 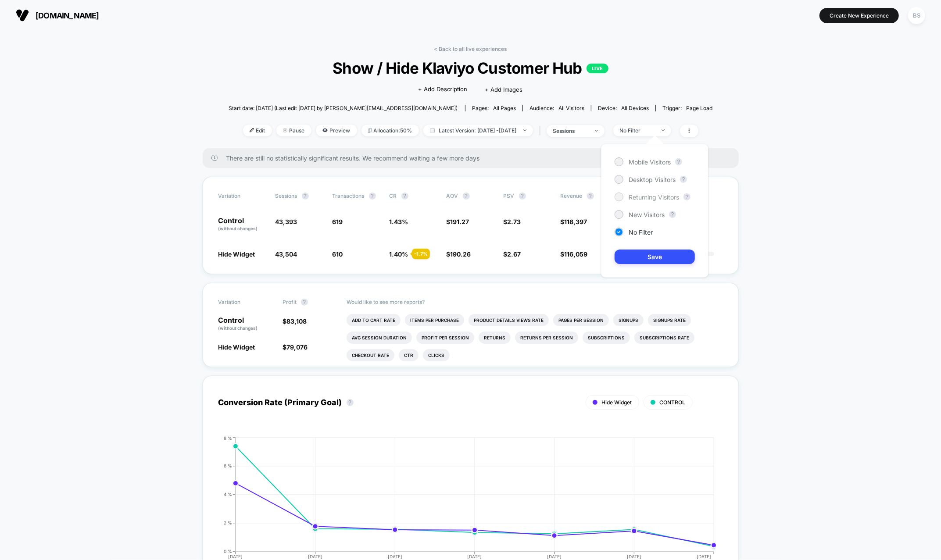 What do you see at coordinates (369, 131) in the screenshot?
I see `img: rebalance` at bounding box center [369, 131].